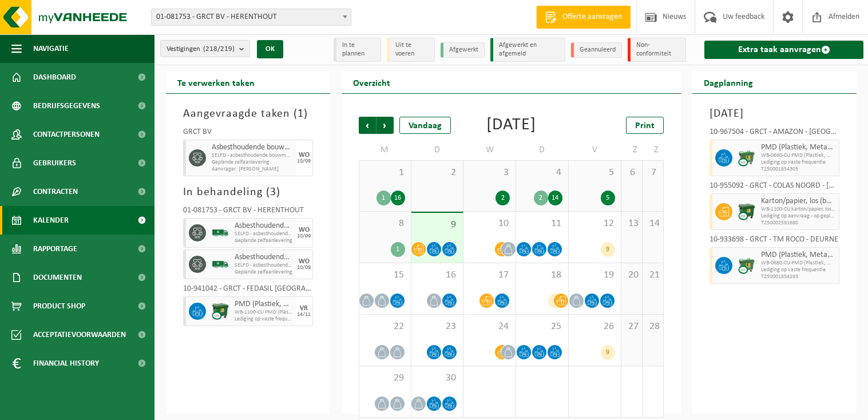 Image resolution: width=868 pixels, height=420 pixels. I want to click on span: Rapportage, so click(55, 249).